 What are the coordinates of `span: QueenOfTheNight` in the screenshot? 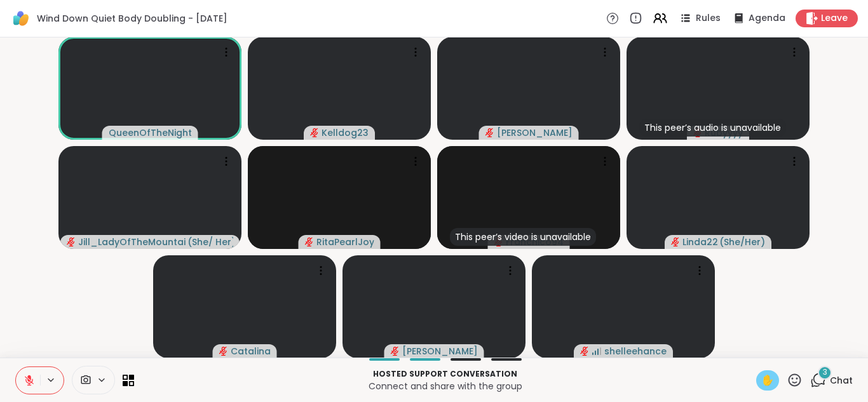 It's located at (150, 133).